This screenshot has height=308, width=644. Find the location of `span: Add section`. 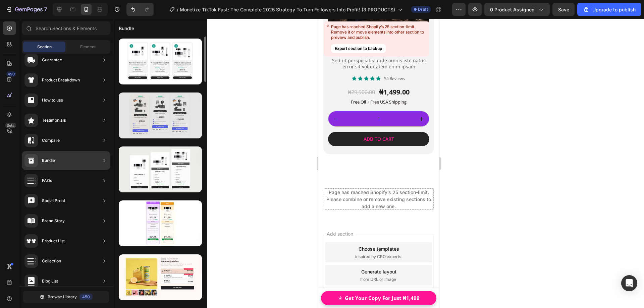

span: Add section is located at coordinates (22, 215).